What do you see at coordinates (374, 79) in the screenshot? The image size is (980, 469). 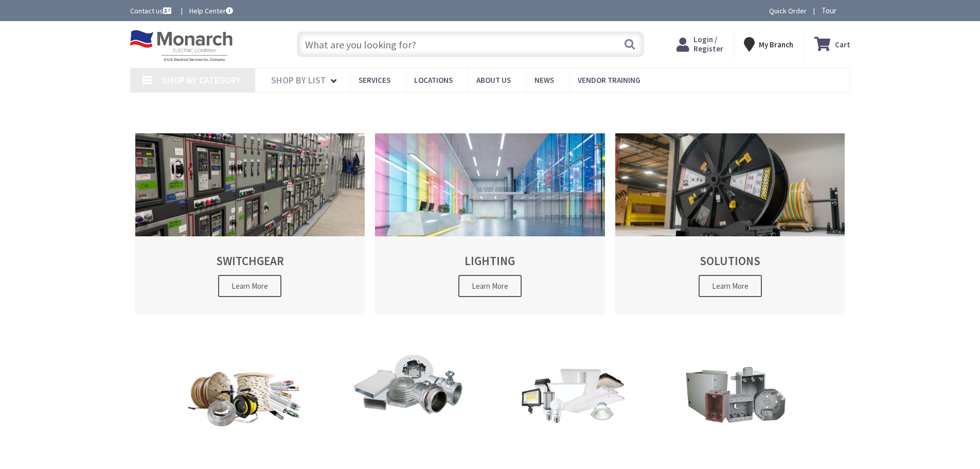 I see `span: Services` at bounding box center [374, 79].